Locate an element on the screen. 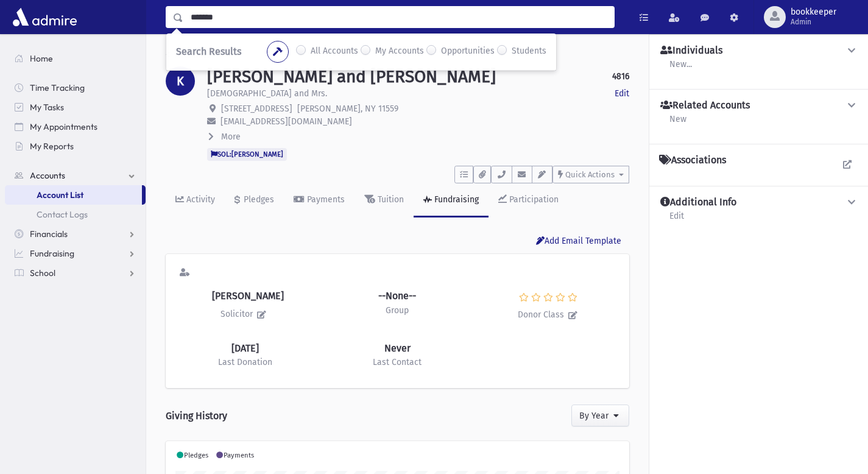 The height and width of the screenshot is (474, 868). a: Participation is located at coordinates (528, 200).